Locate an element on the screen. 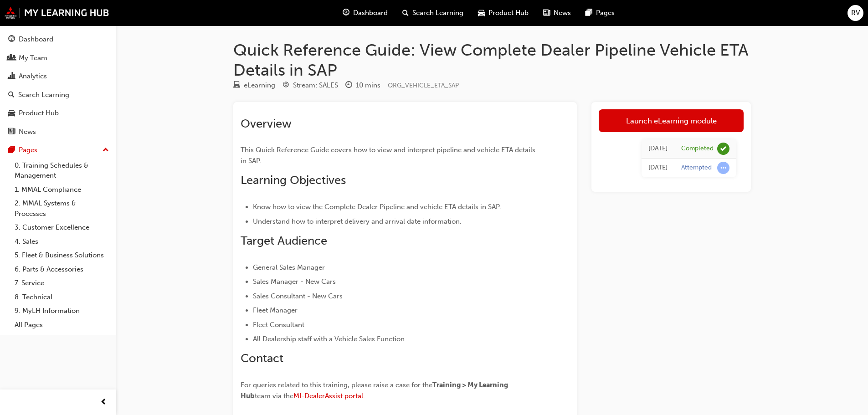 The width and height of the screenshot is (868, 415). a: 2. MMAL Systems & Processes is located at coordinates (62, 208).